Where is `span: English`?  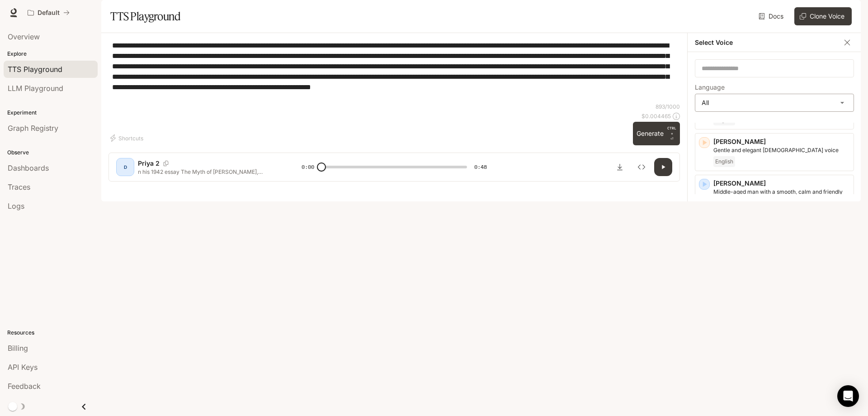
span: English is located at coordinates (724, 161).